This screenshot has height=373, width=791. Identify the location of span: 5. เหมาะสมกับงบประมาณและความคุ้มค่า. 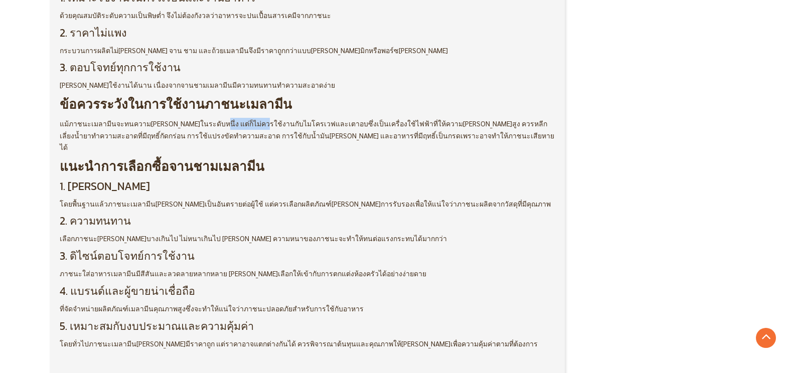
(156, 326).